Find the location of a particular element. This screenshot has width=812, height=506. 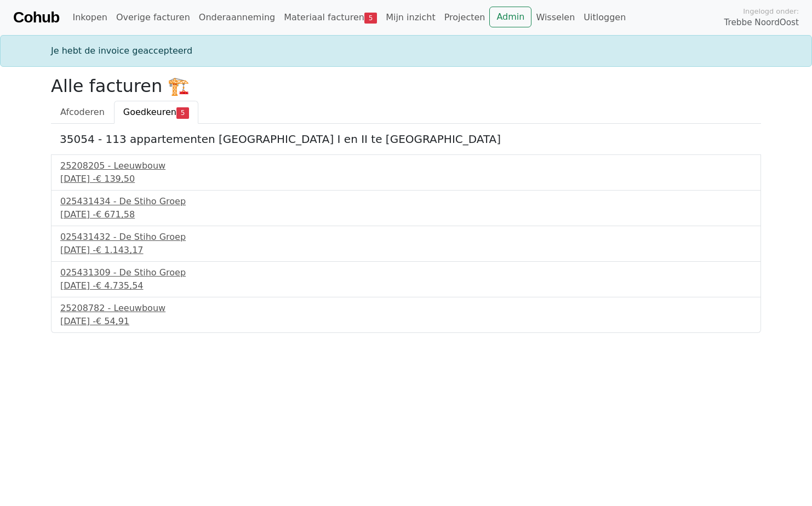

span: € 4.735,54 is located at coordinates (119, 285).